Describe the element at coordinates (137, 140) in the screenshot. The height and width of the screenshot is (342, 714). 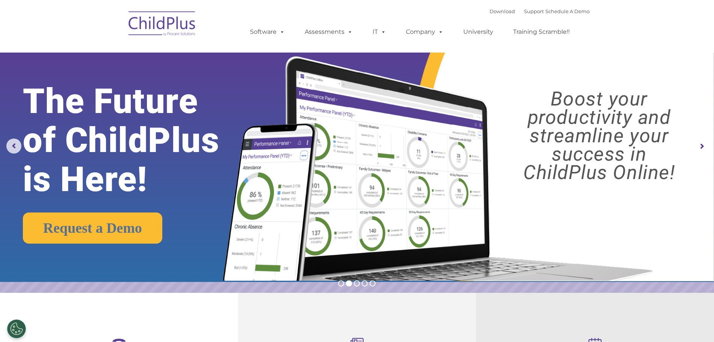
I see `rs-layer: The Future of ChildPlus is Here!` at that location.